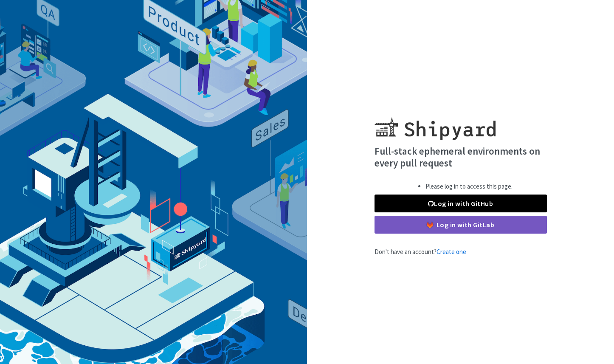 Image resolution: width=614 pixels, height=364 pixels. Describe the element at coordinates (461, 225) in the screenshot. I see `a: Log in with GitLab` at that location.